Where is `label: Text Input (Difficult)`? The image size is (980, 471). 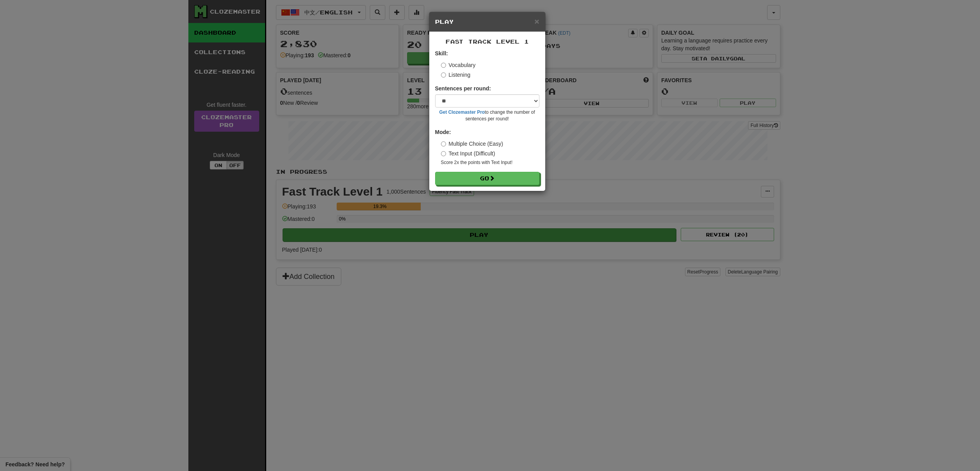
label: Text Input (Difficult) is located at coordinates (468, 154).